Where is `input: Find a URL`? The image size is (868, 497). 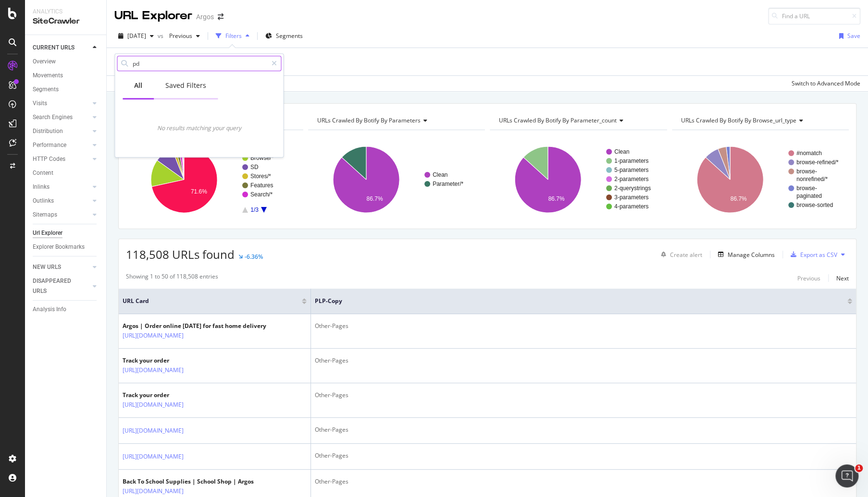 input: Find a URL is located at coordinates (814, 16).